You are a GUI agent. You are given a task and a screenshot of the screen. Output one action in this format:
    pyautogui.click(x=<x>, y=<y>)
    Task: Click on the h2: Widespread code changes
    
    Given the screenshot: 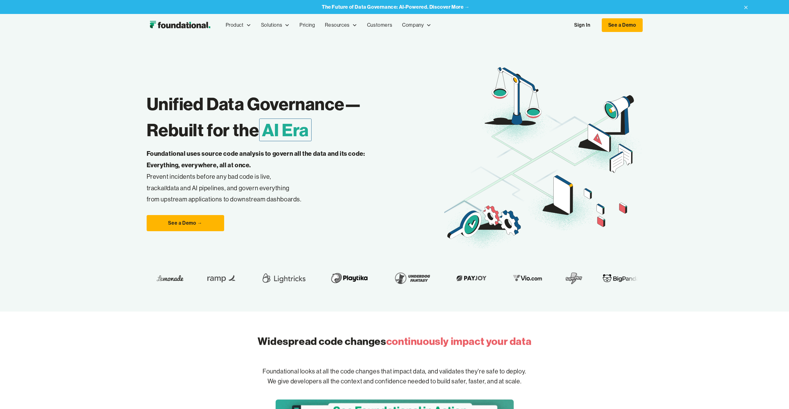 What is the action you would take?
    pyautogui.click(x=394, y=341)
    